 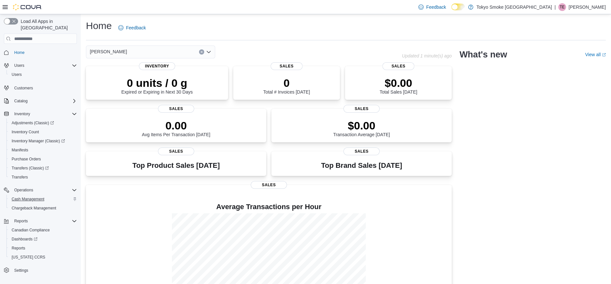 I want to click on a: Dashboards, so click(x=25, y=240).